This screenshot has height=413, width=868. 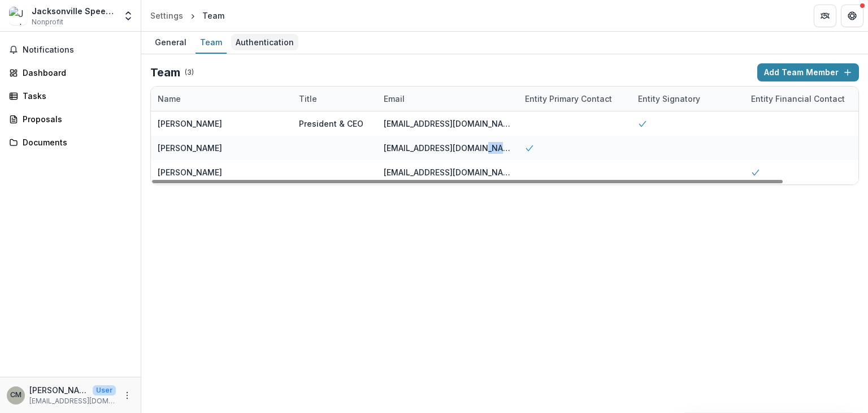 What do you see at coordinates (75, 73) in the screenshot?
I see `div: Dashboard` at bounding box center [75, 73].